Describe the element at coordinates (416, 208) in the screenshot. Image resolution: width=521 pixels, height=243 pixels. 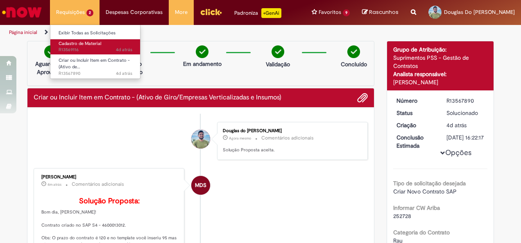
I see `b: Informar CW Ariba` at that location.